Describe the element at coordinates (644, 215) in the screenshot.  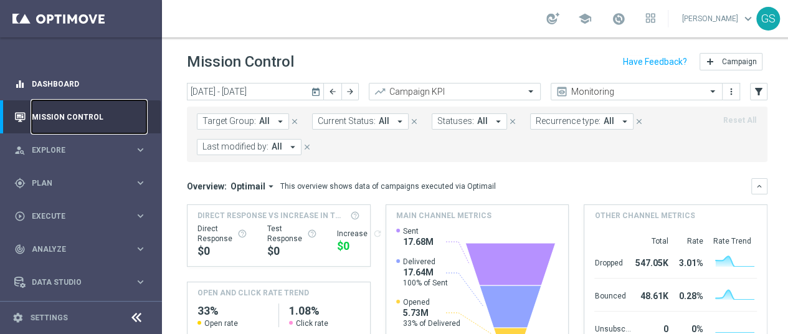
I see `h4: Other channel metrics` at that location.